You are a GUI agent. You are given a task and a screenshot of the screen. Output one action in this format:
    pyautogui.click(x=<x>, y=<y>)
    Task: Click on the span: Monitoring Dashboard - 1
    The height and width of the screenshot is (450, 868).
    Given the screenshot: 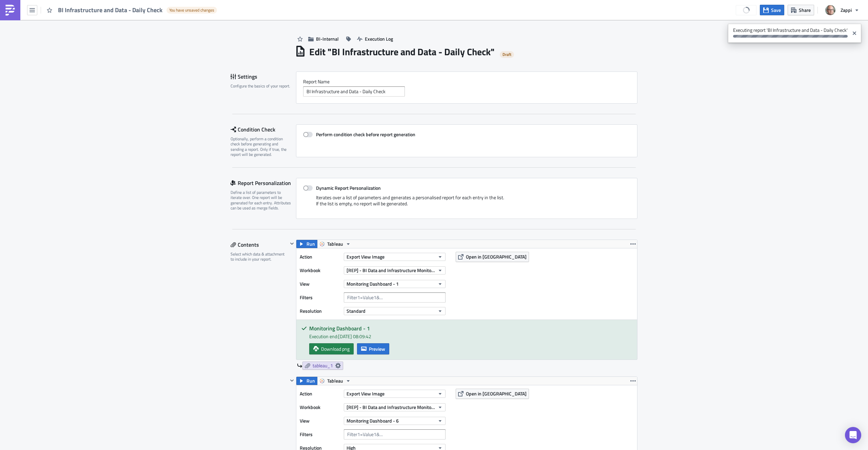 What is the action you would take?
    pyautogui.click(x=372, y=284)
    